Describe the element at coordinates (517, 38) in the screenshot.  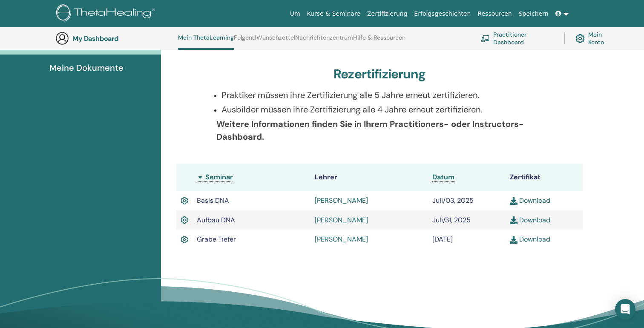
I see `a: Practitioner Dashboard` at that location.